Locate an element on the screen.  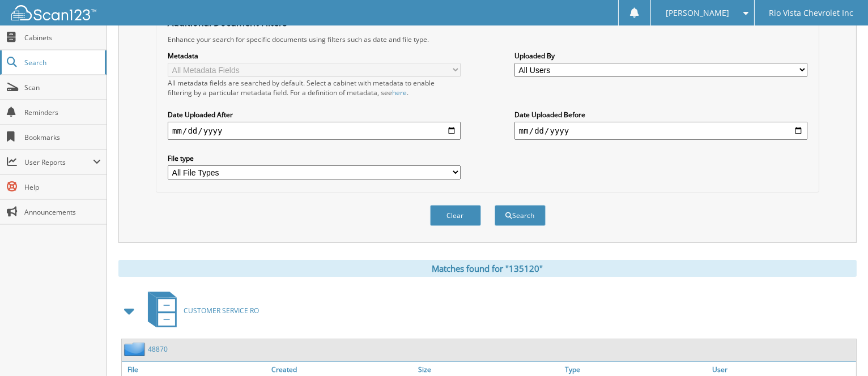
label: File type is located at coordinates (314, 158).